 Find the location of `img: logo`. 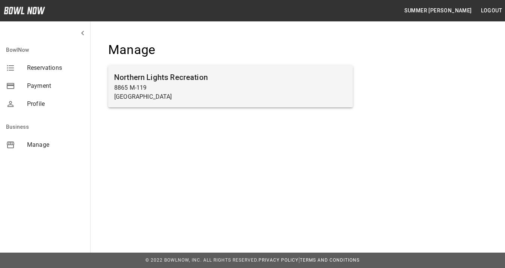

img: logo is located at coordinates (24, 11).